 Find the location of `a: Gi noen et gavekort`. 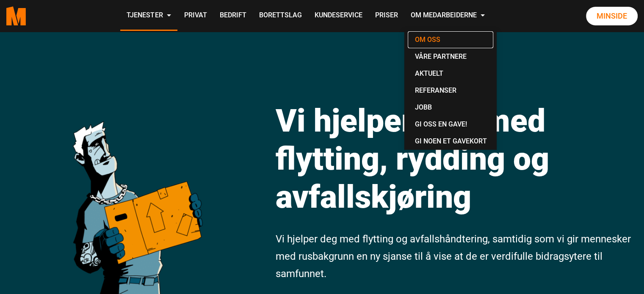

a: Gi noen et gavekort is located at coordinates (451, 142).